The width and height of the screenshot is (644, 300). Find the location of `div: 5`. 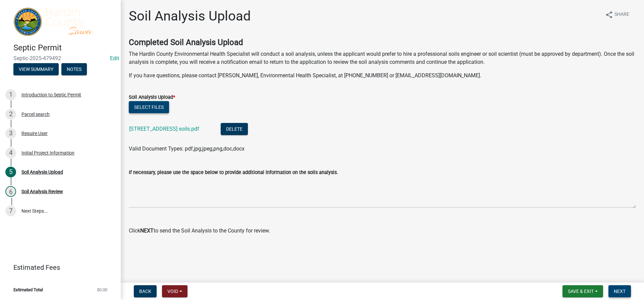

div: 5 is located at coordinates (11, 172).